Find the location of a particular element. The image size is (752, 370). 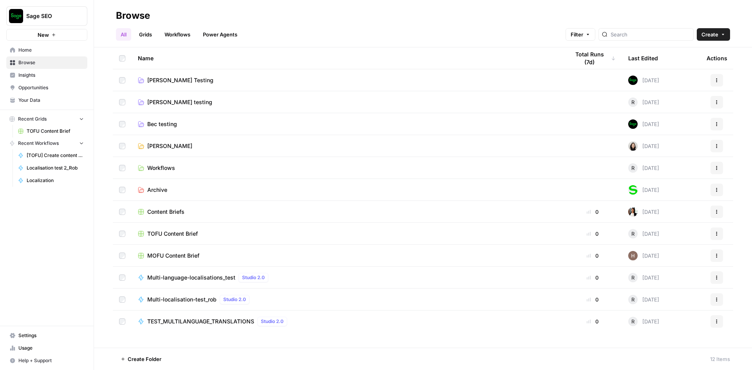

a: Localisation test 2_Rob is located at coordinates (51, 168).